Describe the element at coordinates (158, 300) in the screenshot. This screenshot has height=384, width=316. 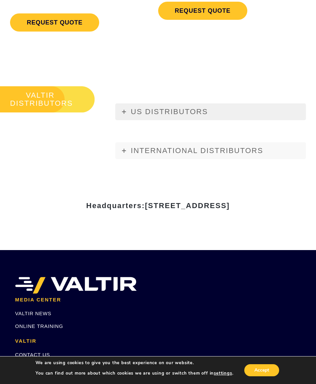
I see `h2: MEDIA CENTER` at that location.